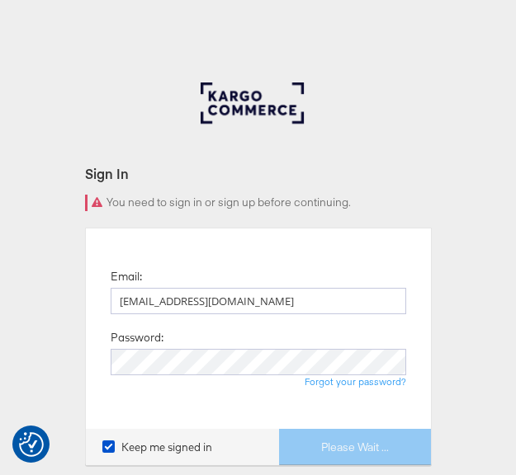  What do you see at coordinates (31, 445) in the screenshot?
I see `button: Consent Preferences` at bounding box center [31, 445].